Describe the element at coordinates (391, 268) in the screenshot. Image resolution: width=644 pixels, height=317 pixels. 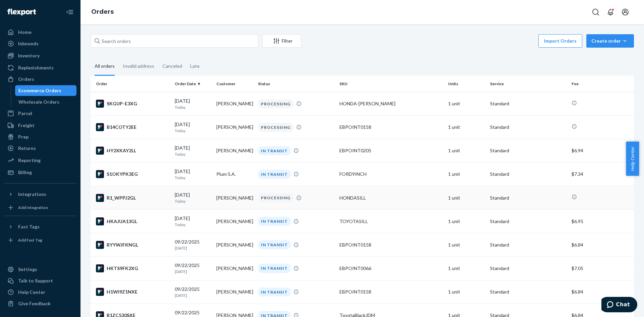
I see `div: EBPOINT0066` at that location.